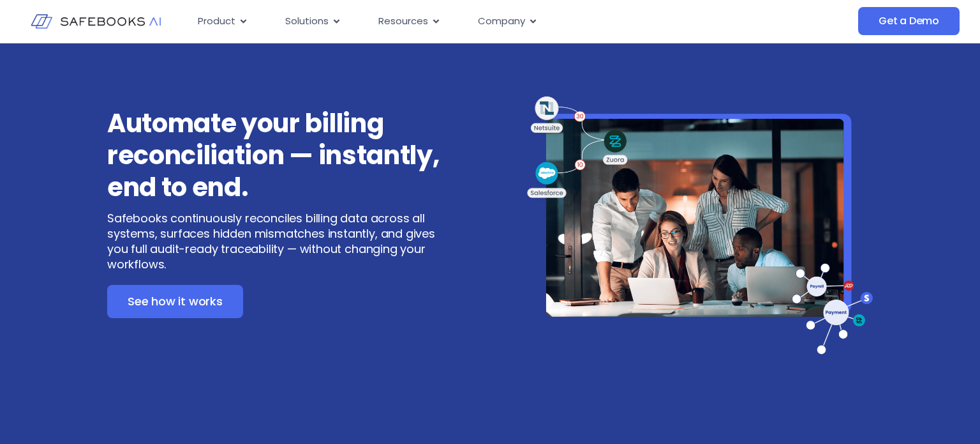 This screenshot has width=980, height=444. Describe the element at coordinates (466, 21) in the screenshot. I see `div: Menu Toggle` at that location.